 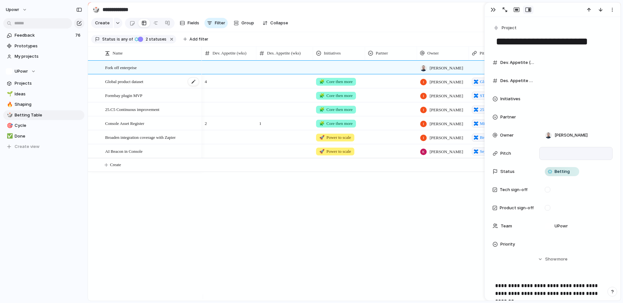 What do you see at coordinates (48, 104) in the screenshot?
I see `span: Shaping` at bounding box center [48, 104].